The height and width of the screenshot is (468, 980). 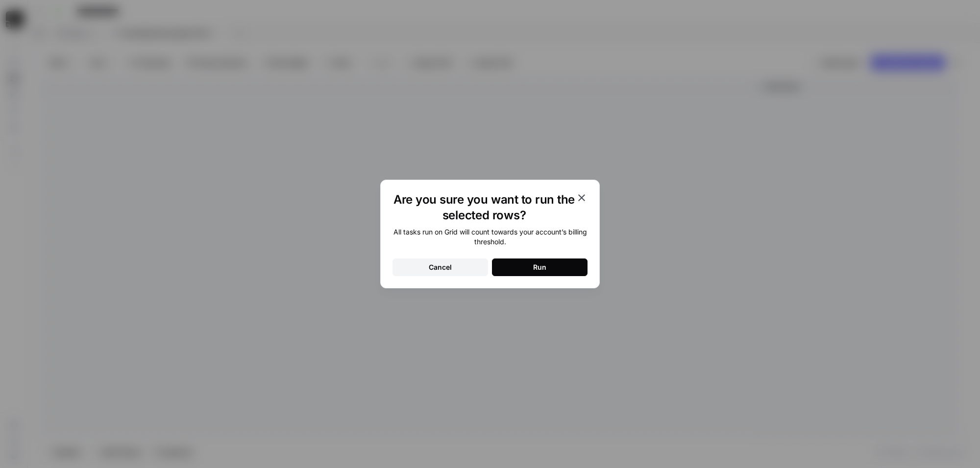 What do you see at coordinates (539, 268) in the screenshot?
I see `button: Run` at bounding box center [539, 268].